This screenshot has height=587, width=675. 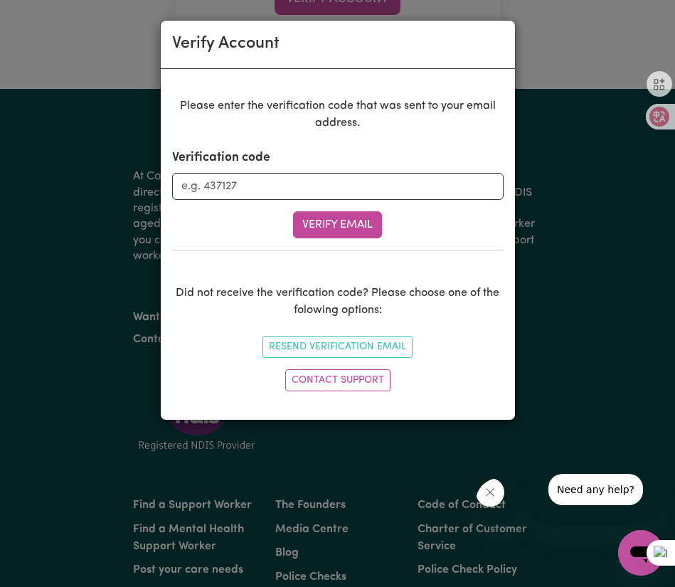 What do you see at coordinates (338, 186) in the screenshot?
I see `input: e.g. 437127` at bounding box center [338, 186].